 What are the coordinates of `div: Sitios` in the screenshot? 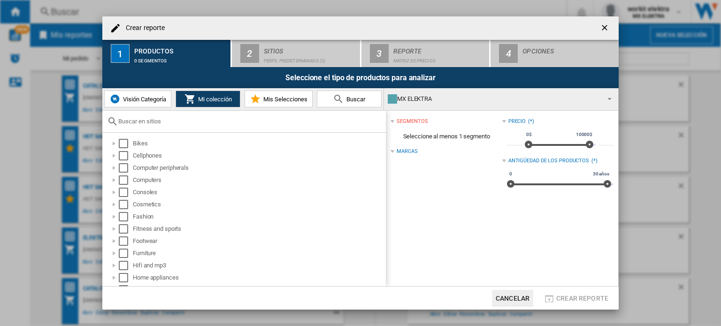 It's located at (310, 48).